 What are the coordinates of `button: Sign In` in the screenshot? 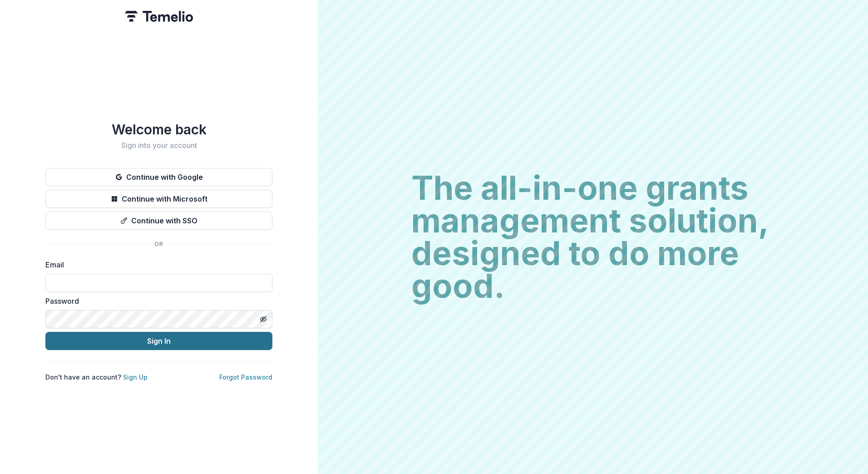 It's located at (159, 341).